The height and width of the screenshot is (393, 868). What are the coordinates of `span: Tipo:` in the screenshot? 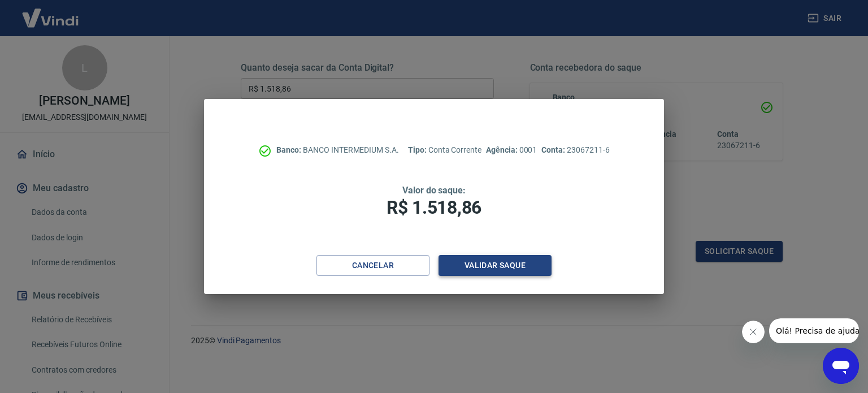 It's located at (418, 150).